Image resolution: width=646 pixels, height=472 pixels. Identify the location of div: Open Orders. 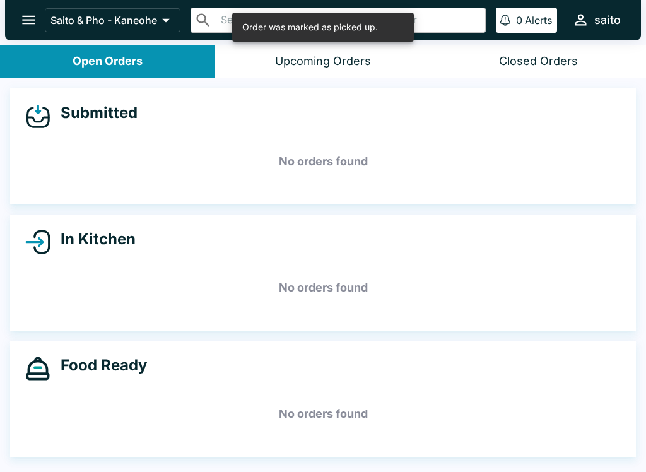
(107, 61).